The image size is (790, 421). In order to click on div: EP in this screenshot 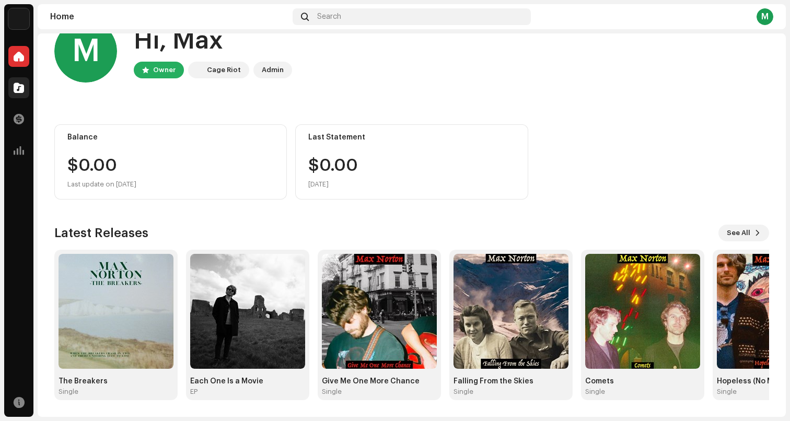, I will do `click(194, 392)`.